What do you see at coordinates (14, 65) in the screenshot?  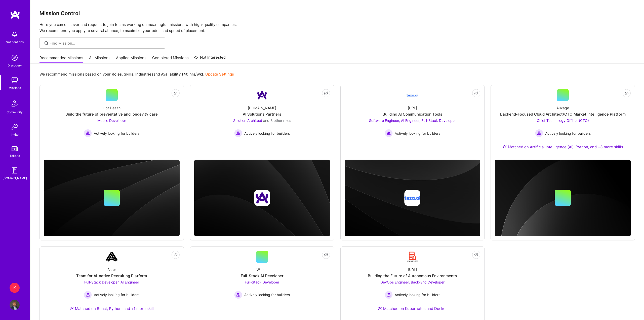 I see `div: Discovery` at bounding box center [14, 65].